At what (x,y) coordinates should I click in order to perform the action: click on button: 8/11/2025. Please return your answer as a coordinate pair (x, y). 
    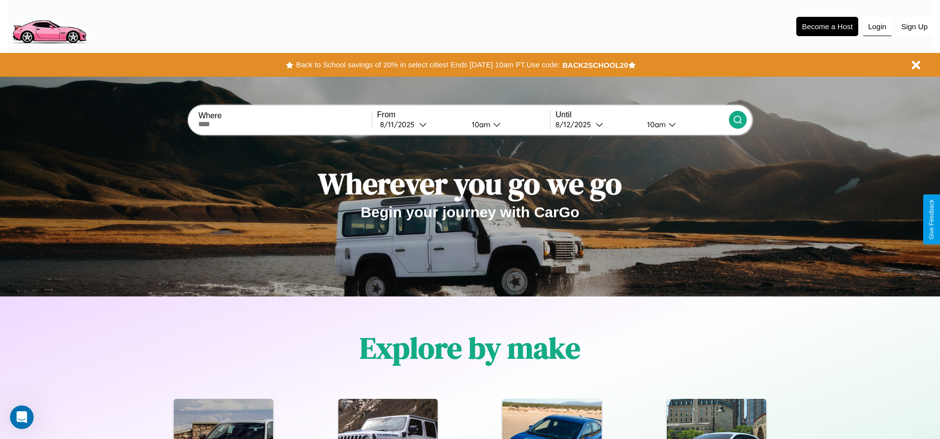
    Looking at the image, I should click on (420, 124).